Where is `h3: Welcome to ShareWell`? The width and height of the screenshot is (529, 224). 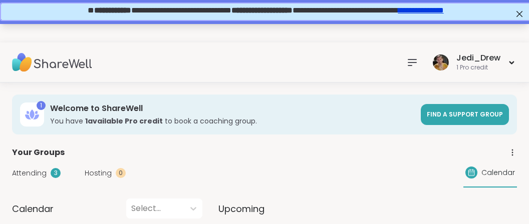 h3: Welcome to ShareWell is located at coordinates (232, 109).